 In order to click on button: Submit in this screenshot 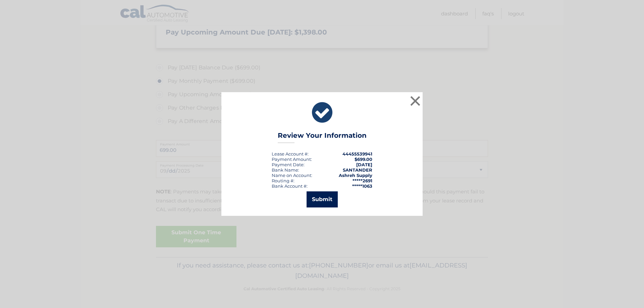, I will do `click(322, 199)`.